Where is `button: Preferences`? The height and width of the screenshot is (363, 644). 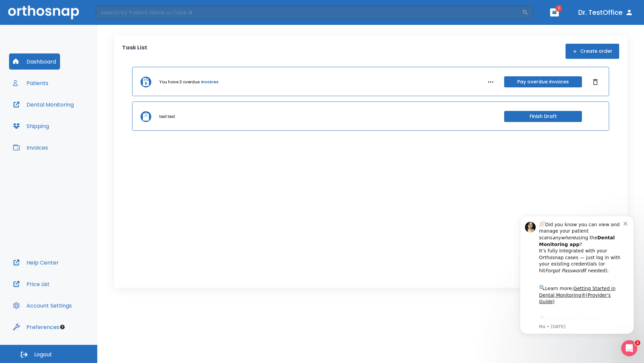
button: Preferences is located at coordinates (36, 327).